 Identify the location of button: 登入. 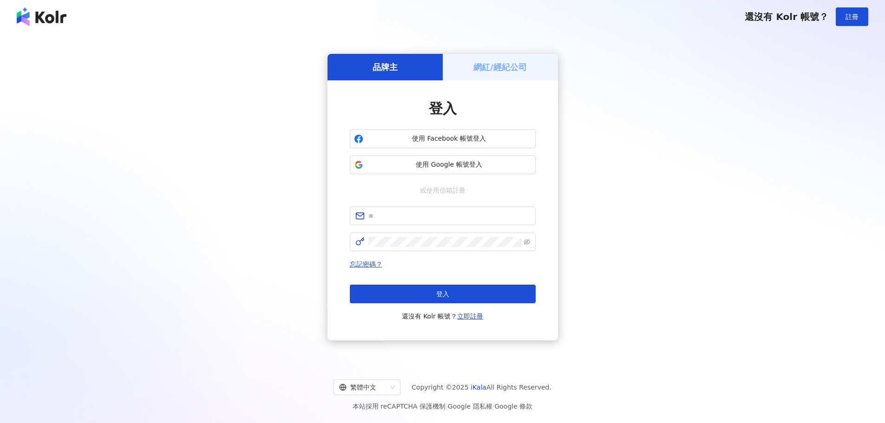
(443, 294).